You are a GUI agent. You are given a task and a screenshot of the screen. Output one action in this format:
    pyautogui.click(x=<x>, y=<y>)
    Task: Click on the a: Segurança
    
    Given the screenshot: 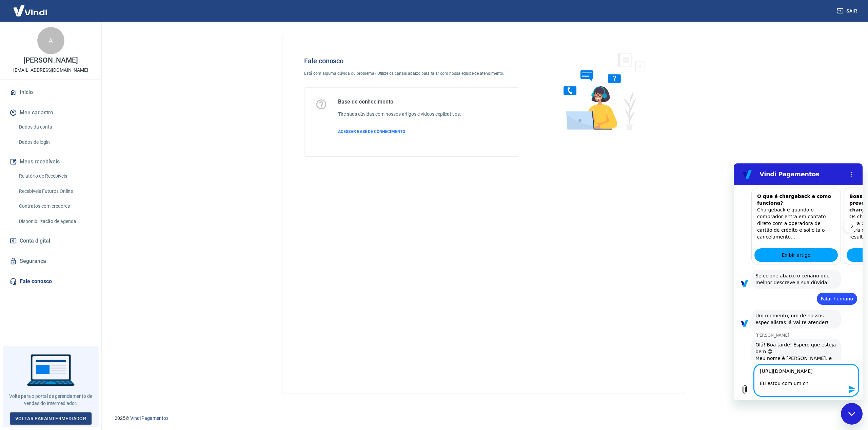 What is the action you would take?
    pyautogui.click(x=50, y=261)
    